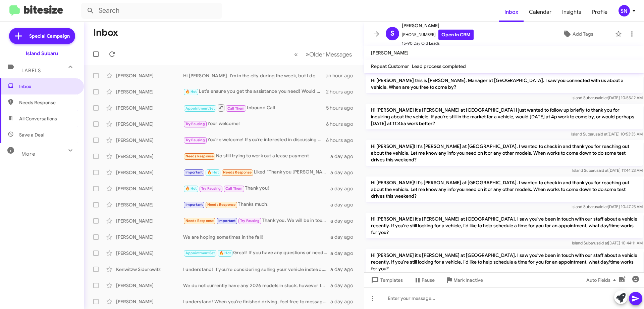  What do you see at coordinates (572, 12) in the screenshot?
I see `span: Insights` at bounding box center [572, 12].